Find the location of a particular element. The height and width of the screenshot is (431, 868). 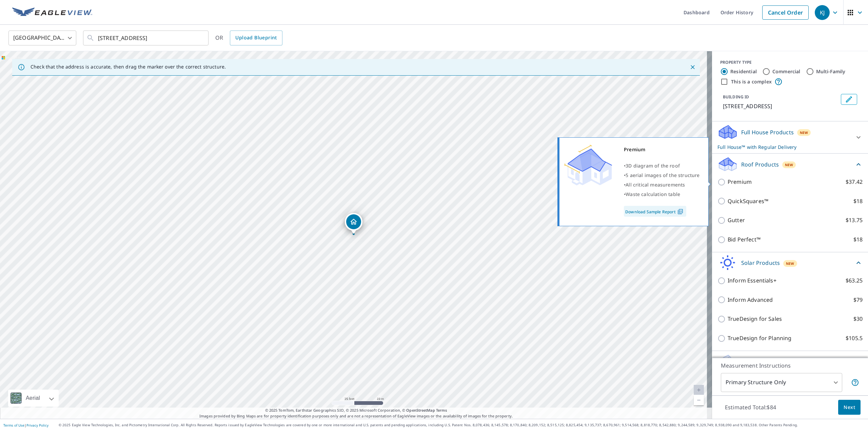

a: Privacy Policy is located at coordinates (37, 425).